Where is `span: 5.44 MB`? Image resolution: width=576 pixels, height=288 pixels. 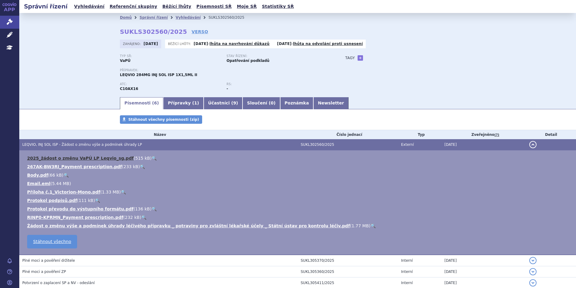 span: 5.44 MB is located at coordinates (61, 183).